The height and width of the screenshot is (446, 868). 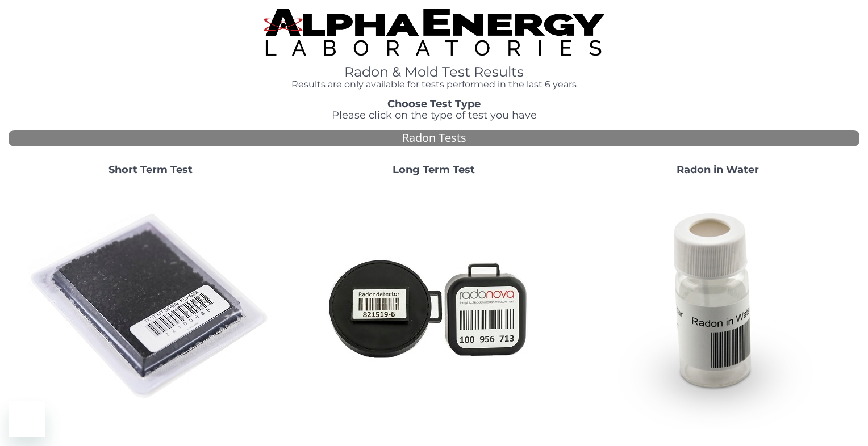 I want to click on h1: Radon & Mold Test Results, so click(x=433, y=72).